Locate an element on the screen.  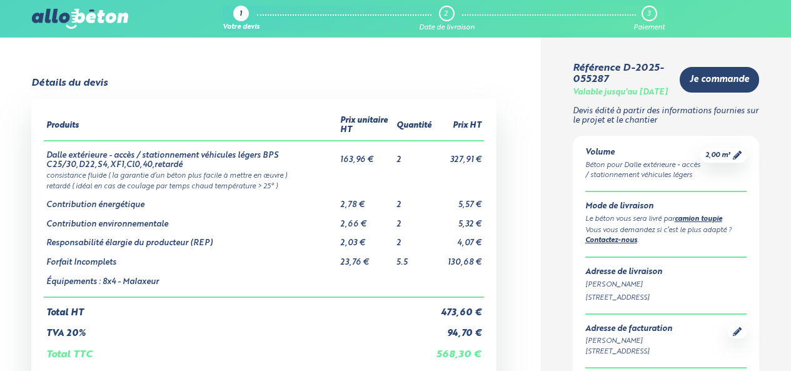
th: Produits is located at coordinates (191, 126).